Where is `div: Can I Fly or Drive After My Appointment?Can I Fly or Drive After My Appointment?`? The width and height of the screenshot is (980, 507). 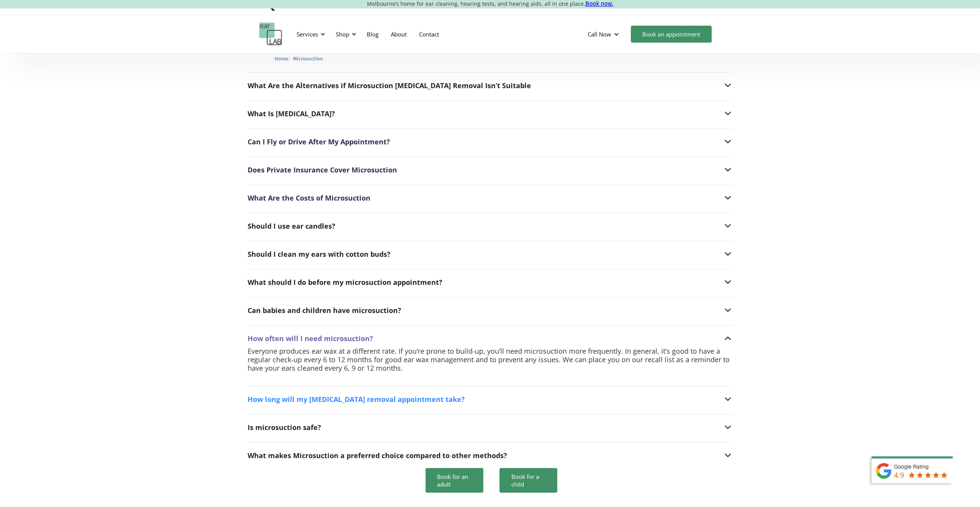
div: Can I Fly or Drive After My Appointment?Can I Fly or Drive After My Appointment? is located at coordinates (490, 142).